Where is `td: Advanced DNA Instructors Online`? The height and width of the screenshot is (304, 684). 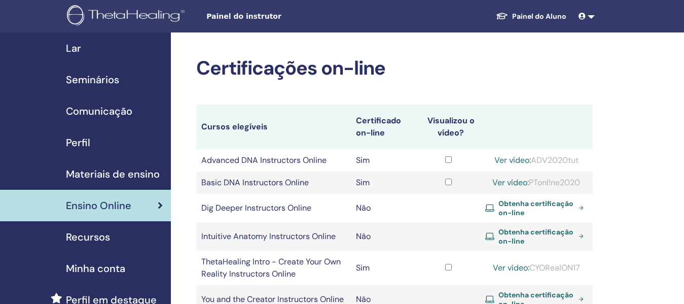
td: Advanced DNA Instructors Online is located at coordinates (273, 160).